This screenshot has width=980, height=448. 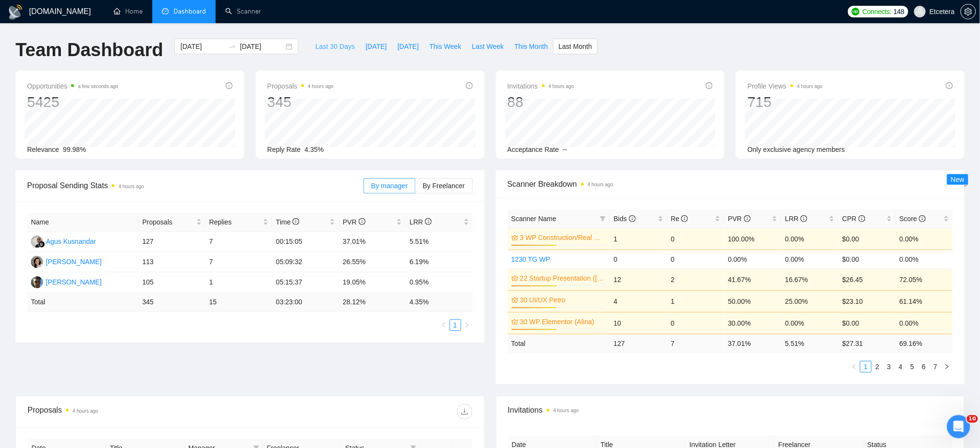 What do you see at coordinates (306, 302) in the screenshot?
I see `td: 03:23:00` at bounding box center [306, 302].